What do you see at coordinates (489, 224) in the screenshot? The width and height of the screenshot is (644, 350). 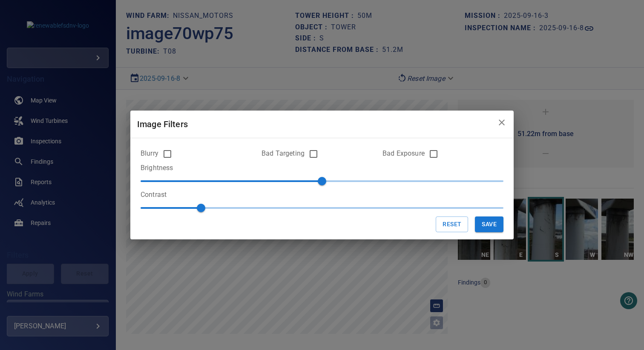 I see `button: Save` at bounding box center [489, 224].